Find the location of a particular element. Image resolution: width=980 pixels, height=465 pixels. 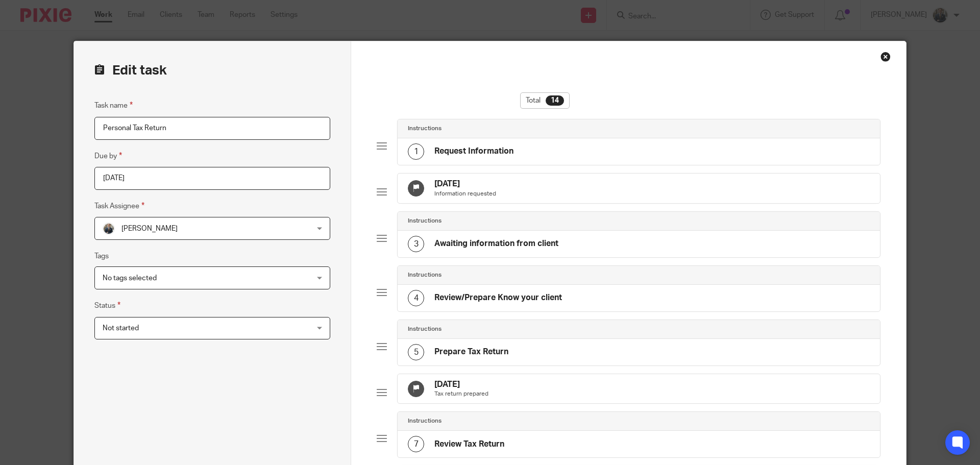

div: 14 is located at coordinates (555, 101).